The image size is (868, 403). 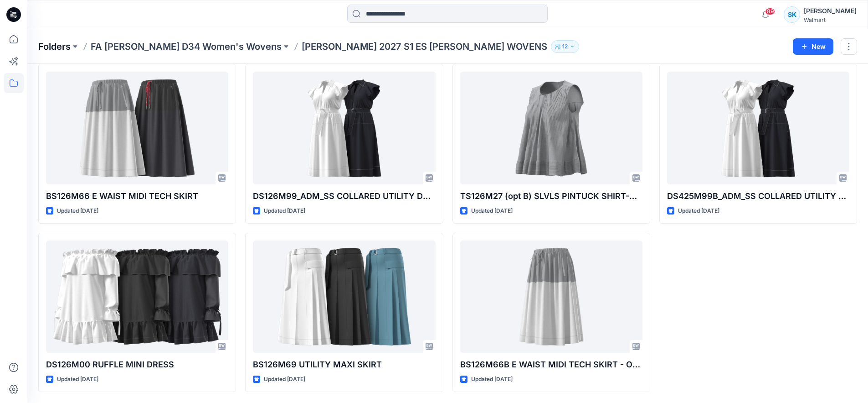 What do you see at coordinates (565, 47) in the screenshot?
I see `p: 12` at bounding box center [565, 47].